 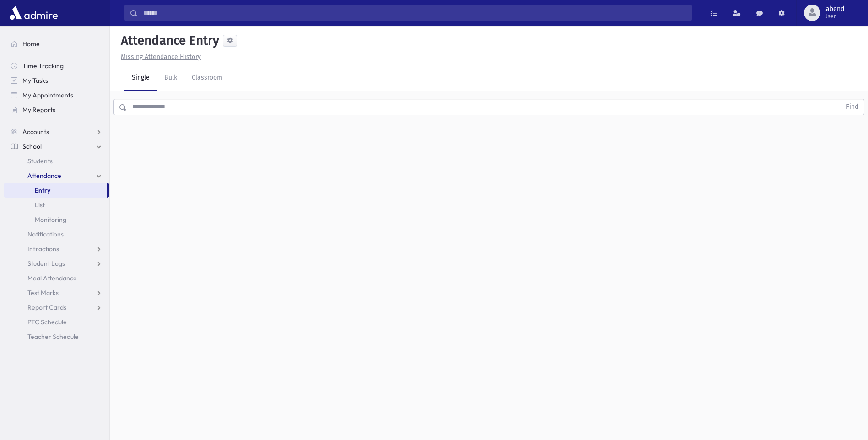 What do you see at coordinates (56, 44) in the screenshot?
I see `a: Home` at bounding box center [56, 44].